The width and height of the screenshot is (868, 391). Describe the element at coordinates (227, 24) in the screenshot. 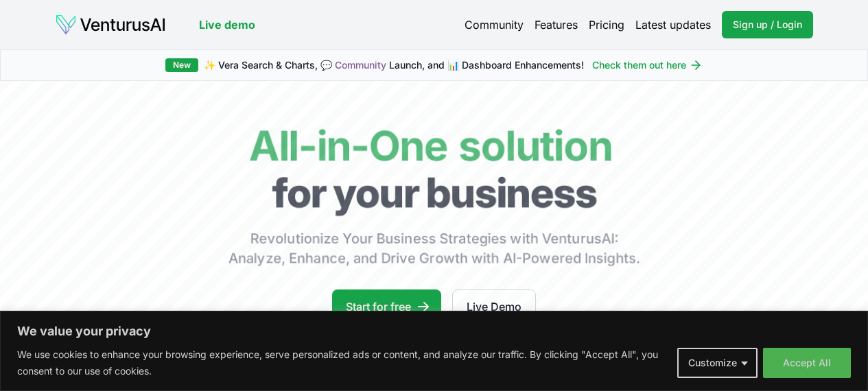

I see `a: Live demo` at that location.